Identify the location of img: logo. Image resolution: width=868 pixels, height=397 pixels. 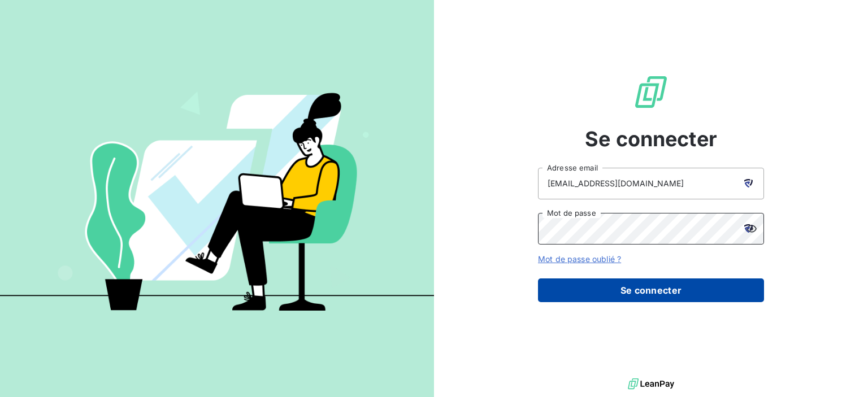
(651, 384).